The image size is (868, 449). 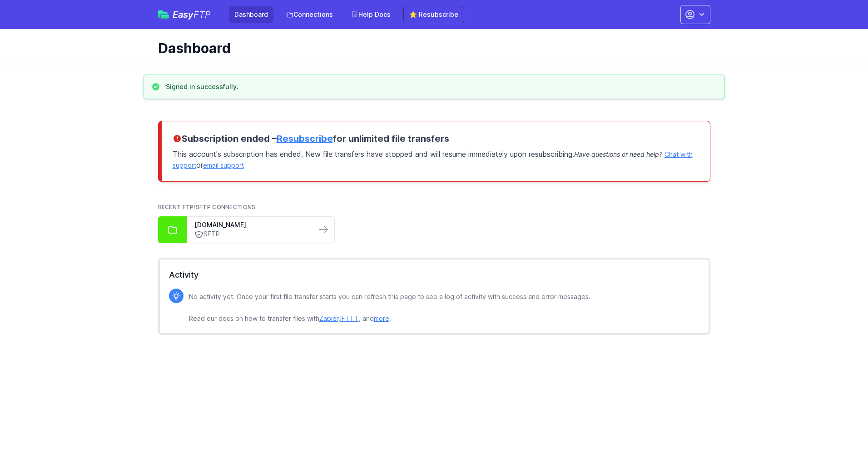 What do you see at coordinates (382, 318) in the screenshot?
I see `a: more` at bounding box center [382, 318].